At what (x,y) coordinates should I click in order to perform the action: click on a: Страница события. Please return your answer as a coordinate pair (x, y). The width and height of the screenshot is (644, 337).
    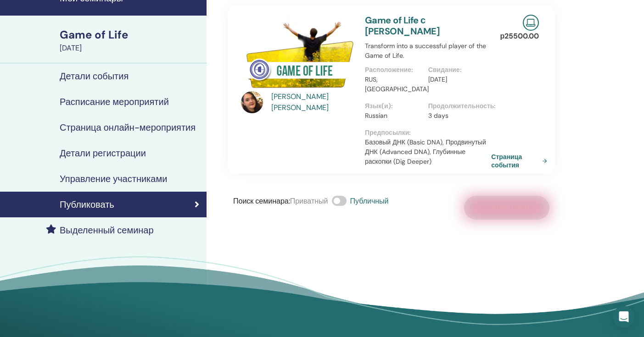
    Looking at the image, I should click on (521, 161).